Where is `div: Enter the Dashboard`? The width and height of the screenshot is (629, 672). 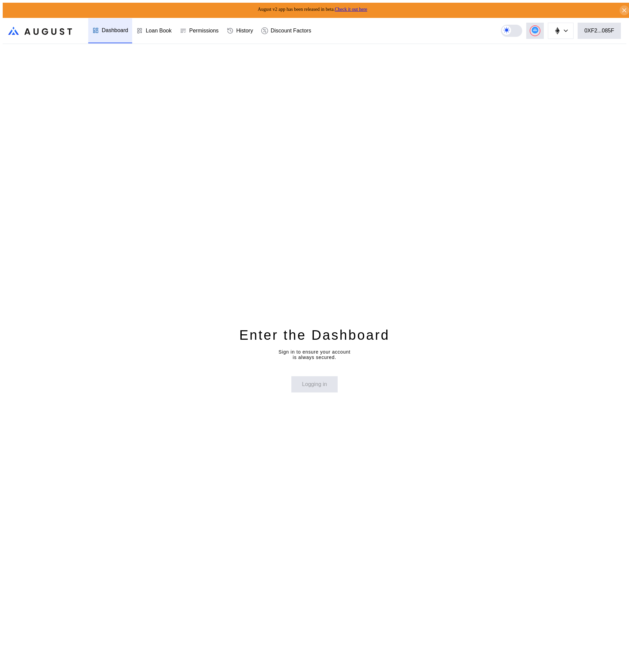
div: Enter the Dashboard is located at coordinates (314, 335).